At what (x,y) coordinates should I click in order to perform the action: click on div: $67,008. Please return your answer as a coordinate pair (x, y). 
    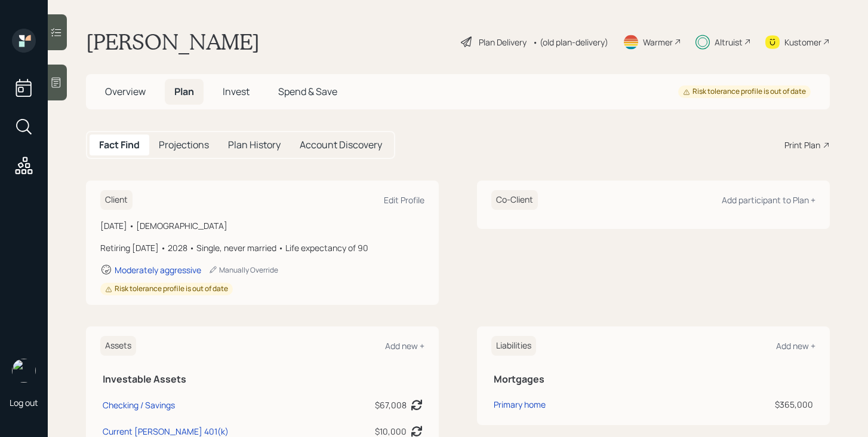
    Looking at the image, I should click on (391, 404).